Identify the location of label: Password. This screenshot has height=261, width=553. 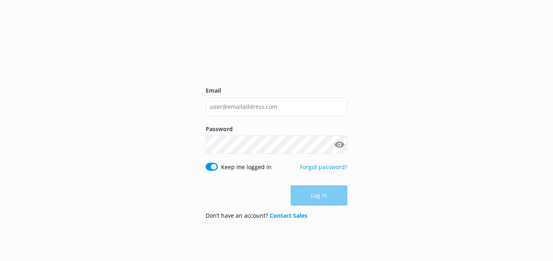
(277, 129).